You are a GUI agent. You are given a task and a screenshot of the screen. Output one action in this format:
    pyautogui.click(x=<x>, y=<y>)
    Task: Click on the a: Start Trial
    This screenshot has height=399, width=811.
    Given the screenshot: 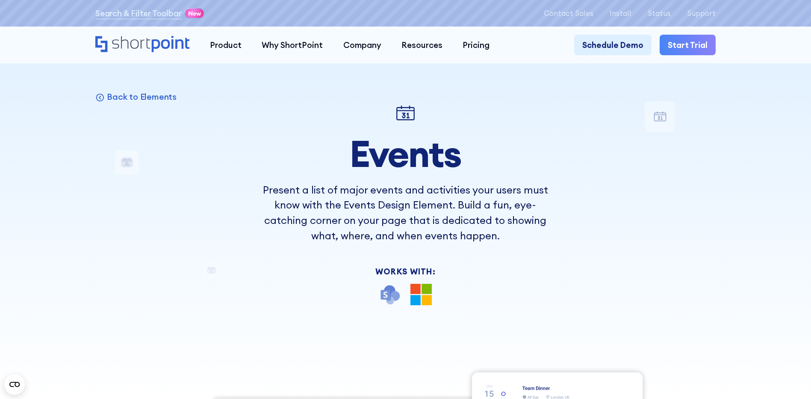 What is the action you would take?
    pyautogui.click(x=688, y=44)
    